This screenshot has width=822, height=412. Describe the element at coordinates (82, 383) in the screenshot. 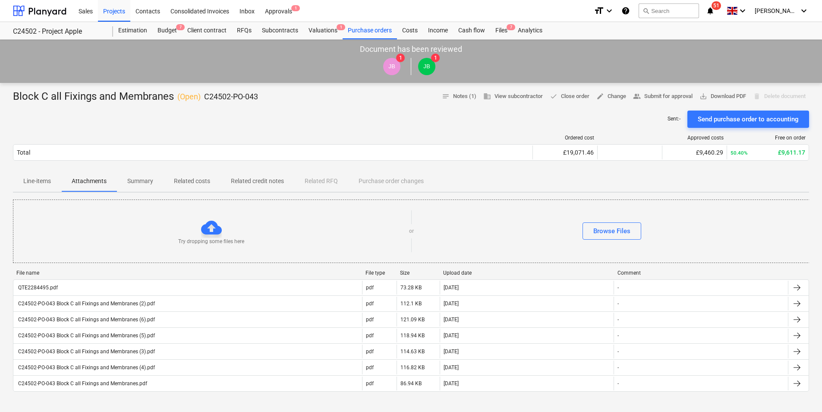

I see `div: C24502-PO-043 Block C all Fixings and Membranes.pdf` at that location.